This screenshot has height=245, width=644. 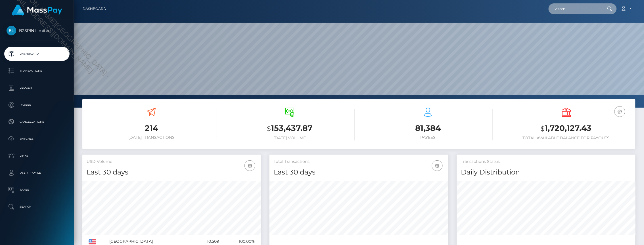 What do you see at coordinates (37, 173) in the screenshot?
I see `p: User Profile` at bounding box center [37, 173].